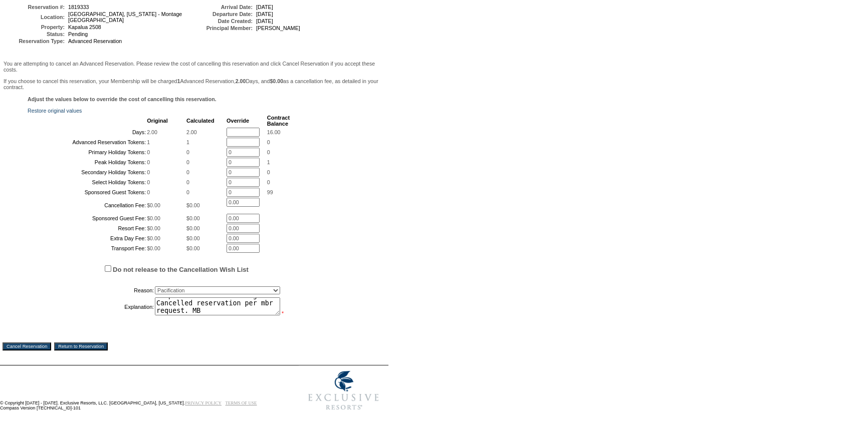 The height and width of the screenshot is (430, 868). Describe the element at coordinates (87, 143) in the screenshot. I see `td: Advanced Reservation Tokens:` at that location.